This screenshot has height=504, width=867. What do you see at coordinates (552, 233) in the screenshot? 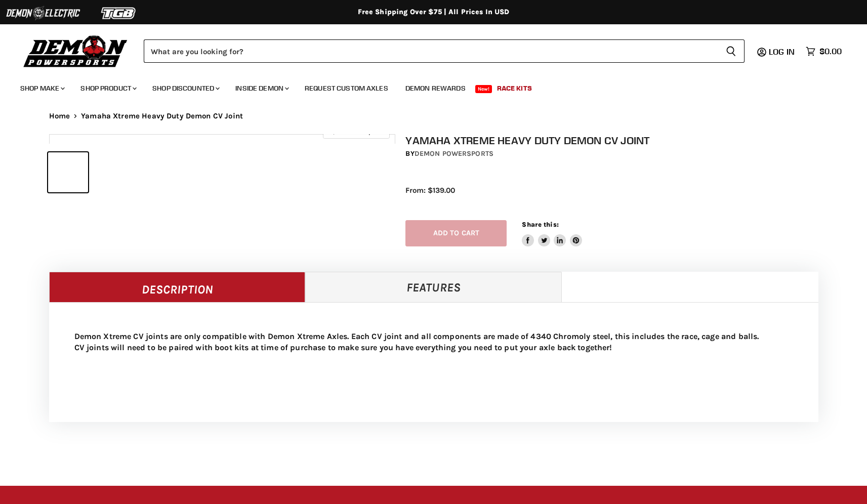
I see `aside: Share this:` at bounding box center [552, 233].